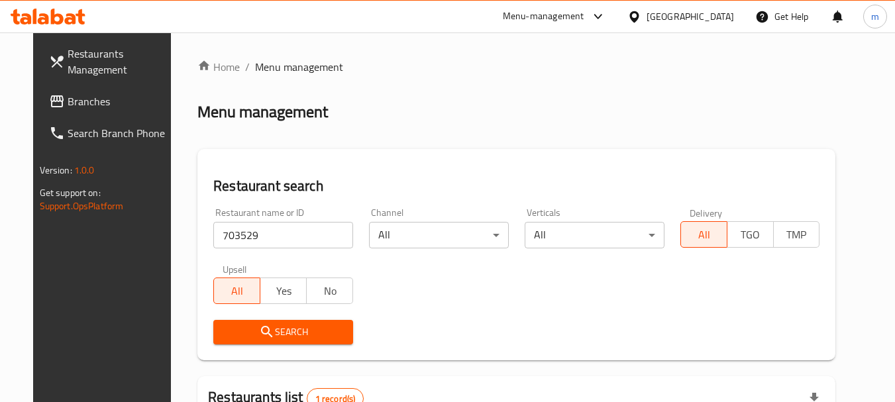  I want to click on span: Search Branch Phone, so click(120, 133).